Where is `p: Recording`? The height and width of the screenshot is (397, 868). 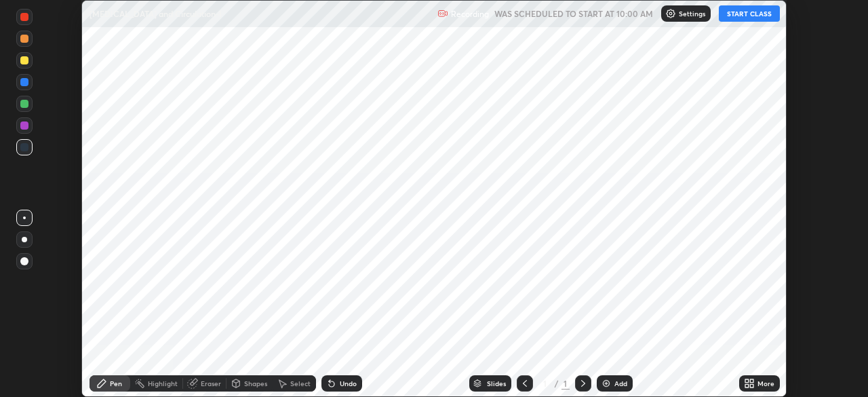
p: Recording is located at coordinates (470, 13).